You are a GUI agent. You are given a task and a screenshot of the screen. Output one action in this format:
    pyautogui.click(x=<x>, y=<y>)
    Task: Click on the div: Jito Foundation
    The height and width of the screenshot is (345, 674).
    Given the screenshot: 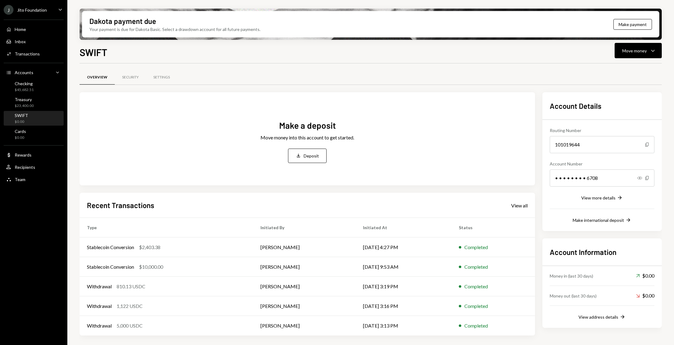 What is the action you would take?
    pyautogui.click(x=32, y=10)
    